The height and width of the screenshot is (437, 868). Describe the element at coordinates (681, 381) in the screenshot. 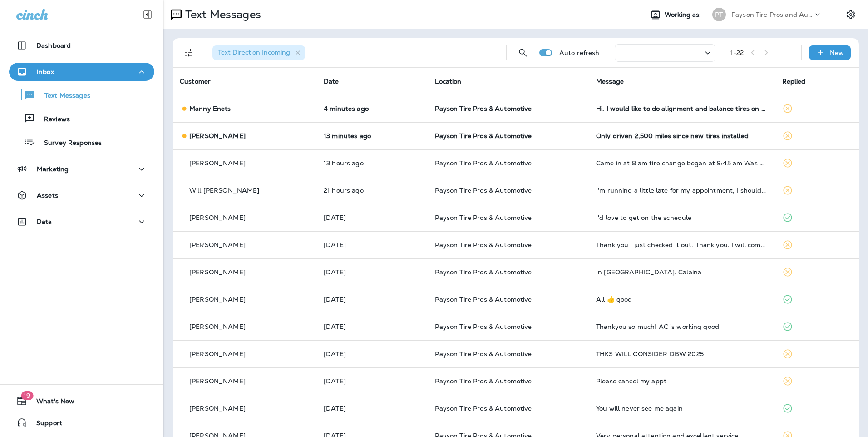

I see `div: Please cancel my appt` at that location.